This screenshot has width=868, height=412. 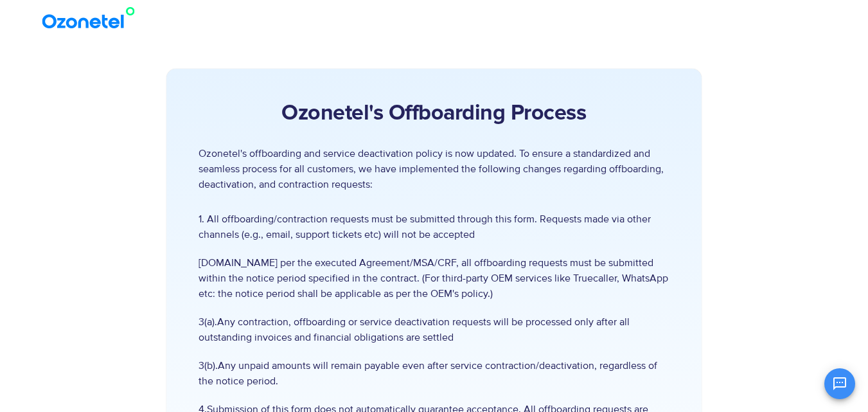 I want to click on span: 3(b).Any unpaid amounts will remain payable even after service contraction/deactivation, regardle..., so click(x=434, y=374).